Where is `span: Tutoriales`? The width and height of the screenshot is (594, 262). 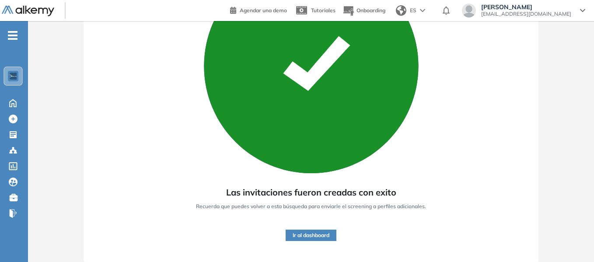
span: Tutoriales is located at coordinates (323, 10).